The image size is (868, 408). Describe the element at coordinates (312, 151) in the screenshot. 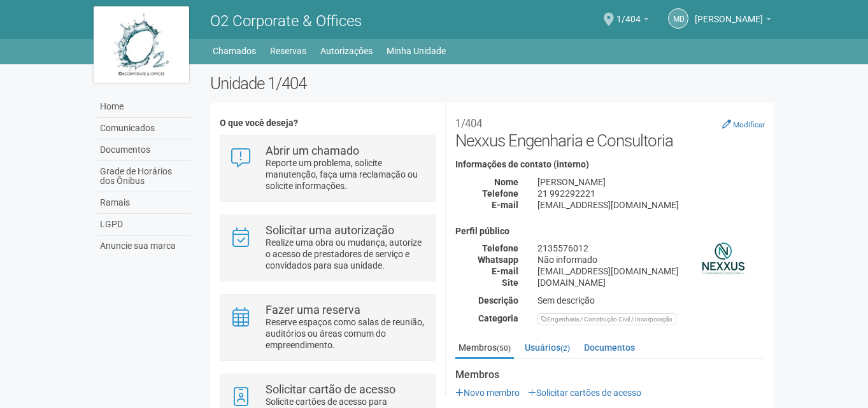

I see `strong: Abrir um chamado` at that location.